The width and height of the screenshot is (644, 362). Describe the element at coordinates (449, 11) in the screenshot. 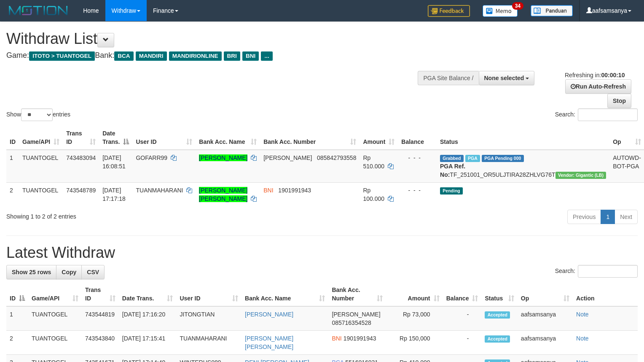

I see `img: Feedback.jpg` at that location.